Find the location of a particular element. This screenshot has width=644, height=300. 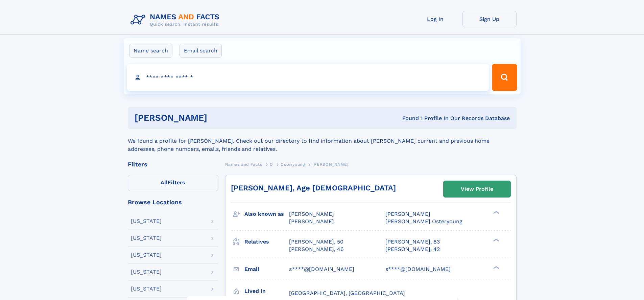

div: Found 1 Profile In Our Records Database is located at coordinates (407, 119).